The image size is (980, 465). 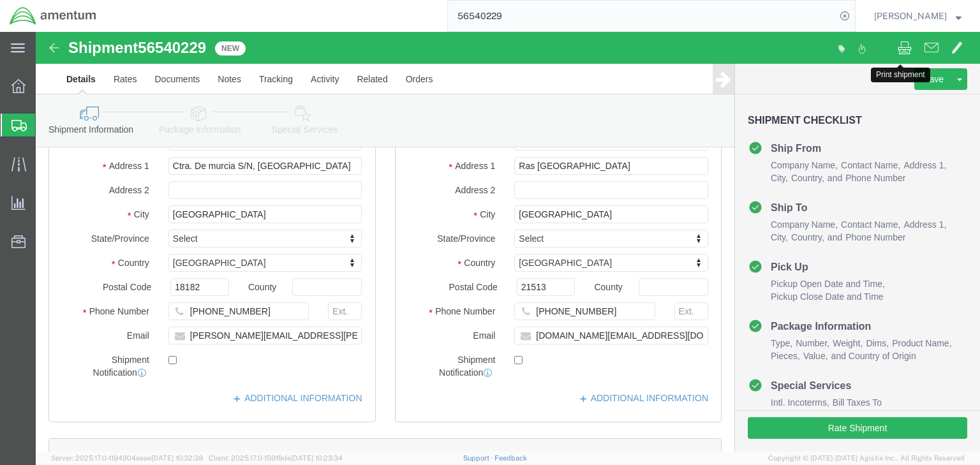 What do you see at coordinates (53, 16) in the screenshot?
I see `img: logo` at bounding box center [53, 16].